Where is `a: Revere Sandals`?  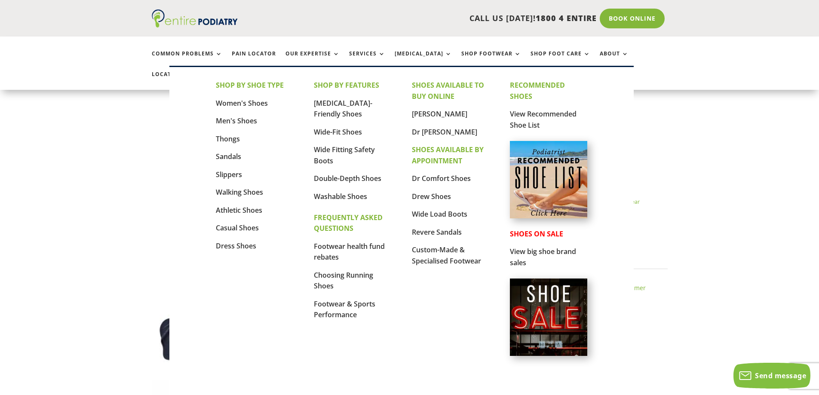
a: Revere Sandals is located at coordinates (437, 232).